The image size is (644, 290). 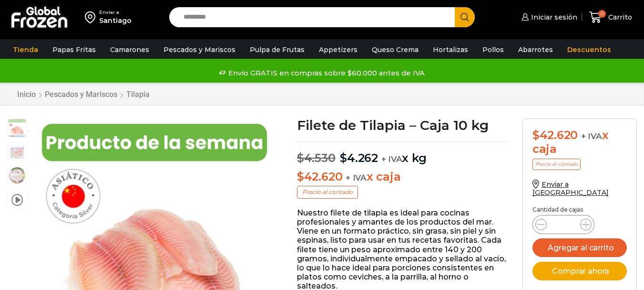 What do you see at coordinates (74, 49) in the screenshot?
I see `a: Papas Fritas` at bounding box center [74, 49].